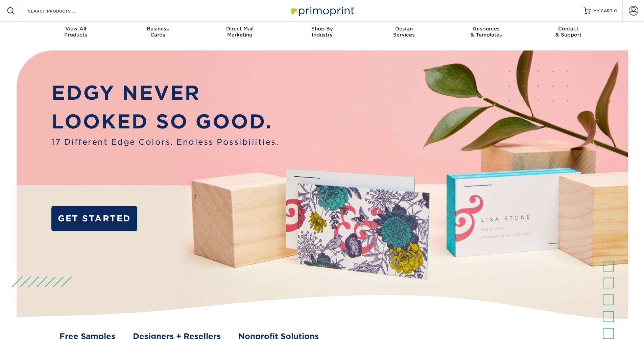 Image resolution: width=644 pixels, height=339 pixels. I want to click on input: SEARCH PRODUCTS....., so click(60, 11).